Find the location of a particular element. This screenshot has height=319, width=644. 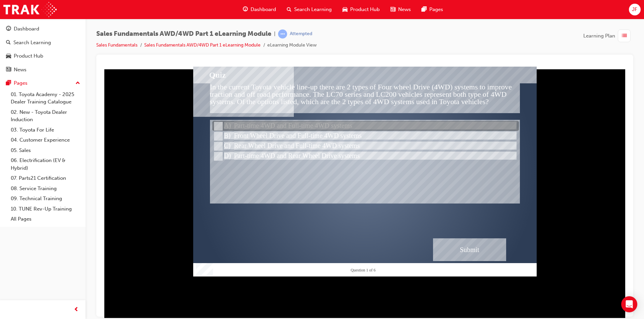

span: list-icon is located at coordinates (624, 36).